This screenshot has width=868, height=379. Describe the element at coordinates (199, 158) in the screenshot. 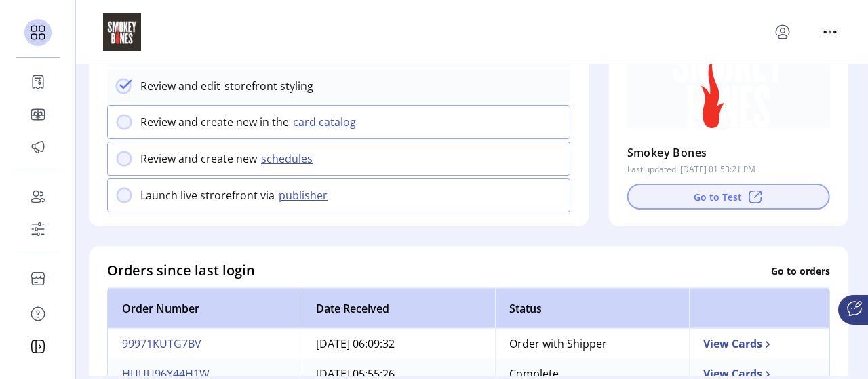

I see `p: Review and create new` at that location.